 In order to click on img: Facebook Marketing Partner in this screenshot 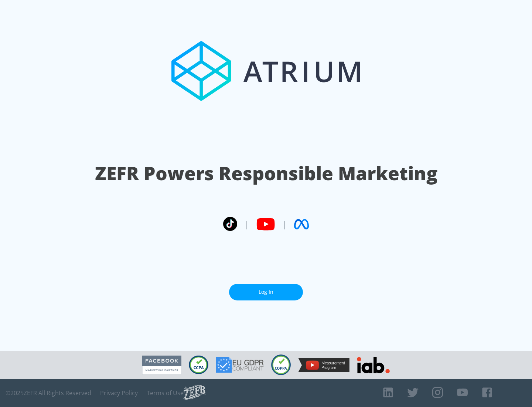, I will do `click(162, 365)`.